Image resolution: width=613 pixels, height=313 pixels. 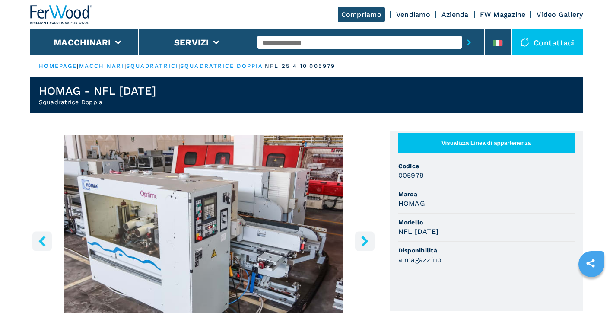 I want to click on a: Compriamo, so click(x=361, y=14).